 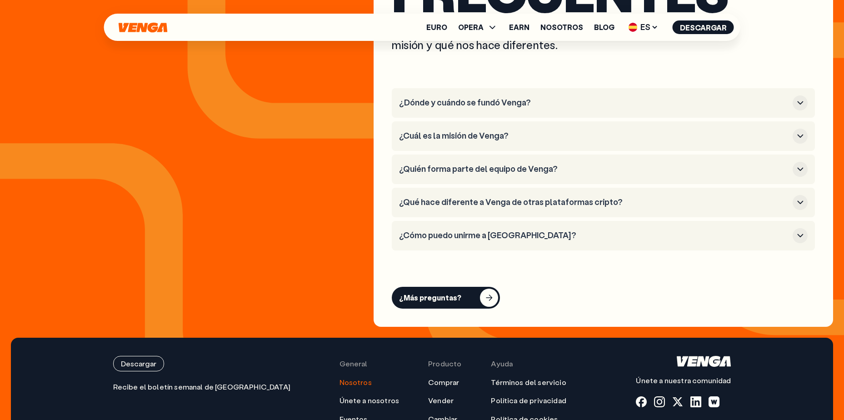 I want to click on button: ¿Qué hace diferente a Venga de otras plataformas cripto?, so click(x=603, y=202).